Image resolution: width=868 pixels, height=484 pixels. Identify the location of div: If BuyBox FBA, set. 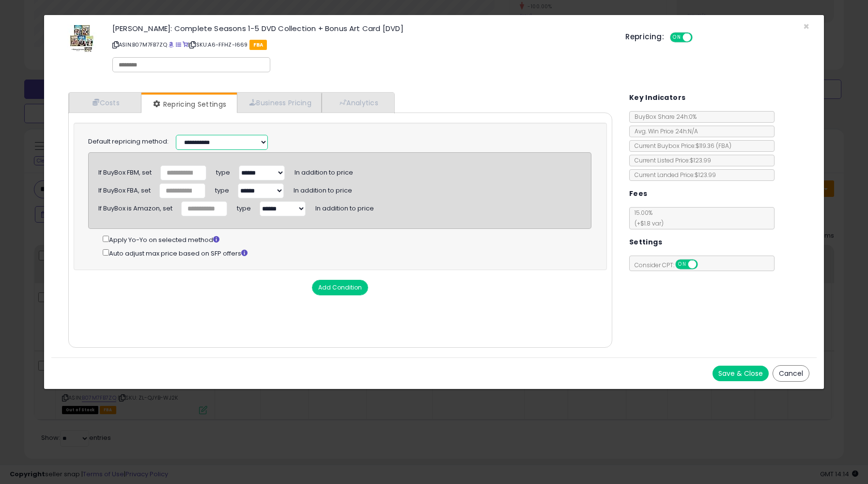
(124, 189).